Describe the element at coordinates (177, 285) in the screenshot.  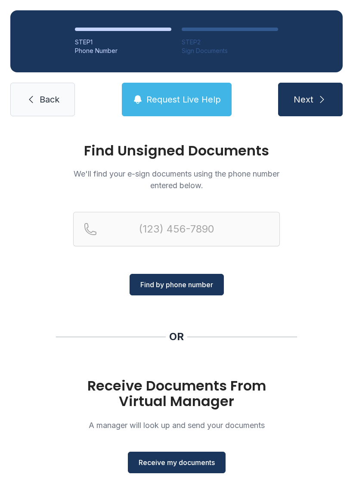
I see `span: Find by phone number` at that location.